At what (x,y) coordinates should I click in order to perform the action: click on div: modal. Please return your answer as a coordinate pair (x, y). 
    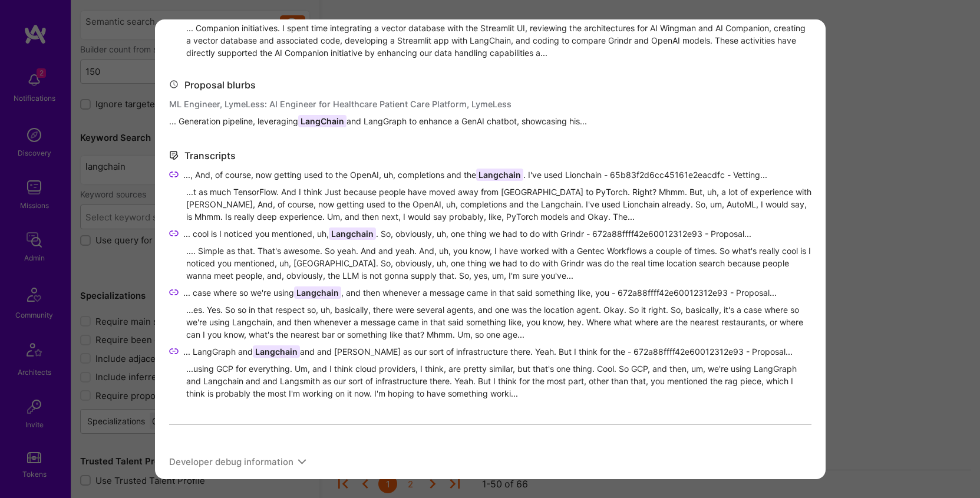
    Looking at the image, I should click on (490, 249).